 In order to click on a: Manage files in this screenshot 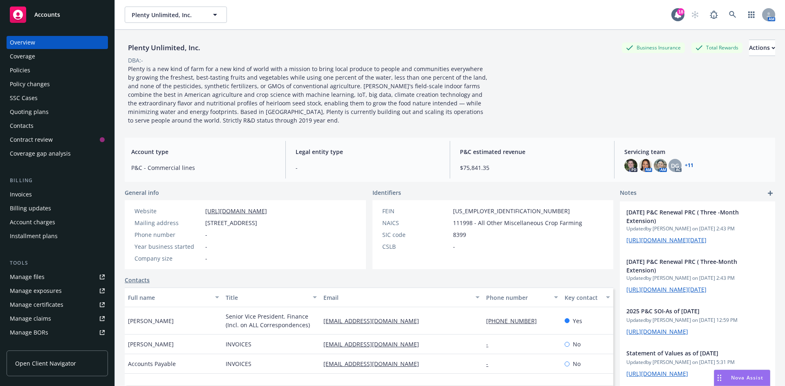, I will do `click(57, 277)`.